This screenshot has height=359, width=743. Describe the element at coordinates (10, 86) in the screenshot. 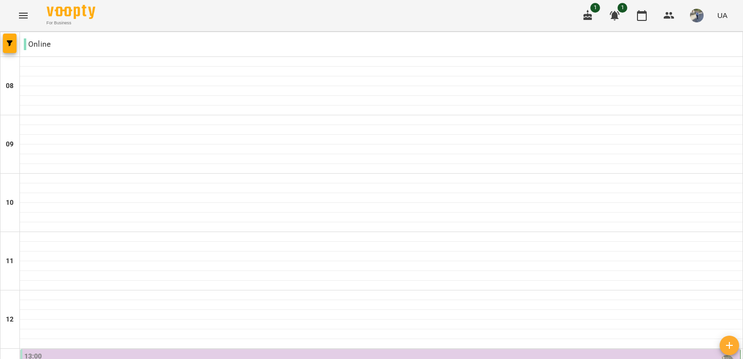

I see `h6: 08` at that location.